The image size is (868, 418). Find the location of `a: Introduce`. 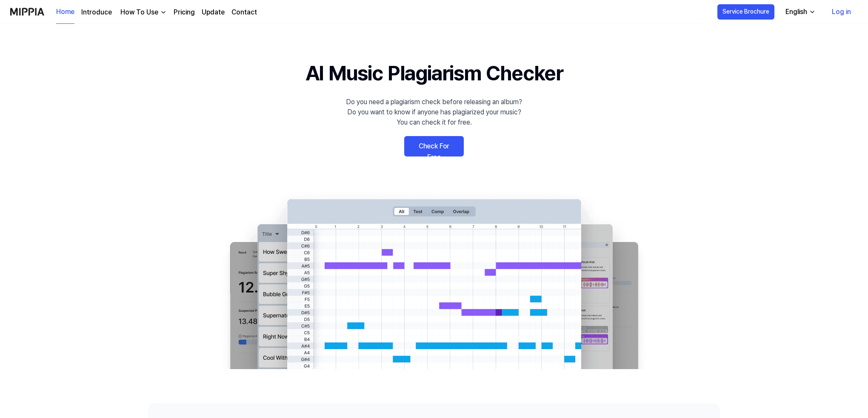

a: Introduce is located at coordinates (96, 12).